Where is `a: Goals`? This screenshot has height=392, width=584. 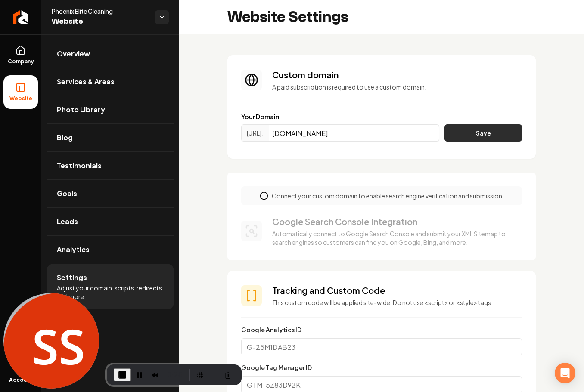
a: Goals is located at coordinates (110, 194).